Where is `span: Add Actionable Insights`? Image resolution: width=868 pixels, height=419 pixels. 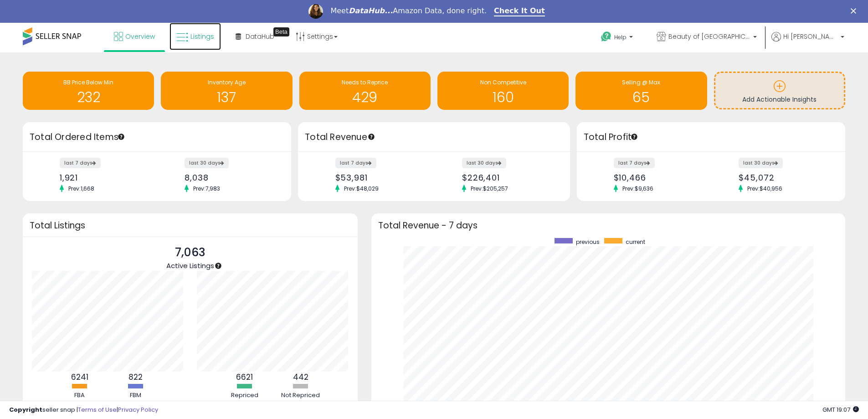
span: Add Actionable Insights is located at coordinates (779, 100).